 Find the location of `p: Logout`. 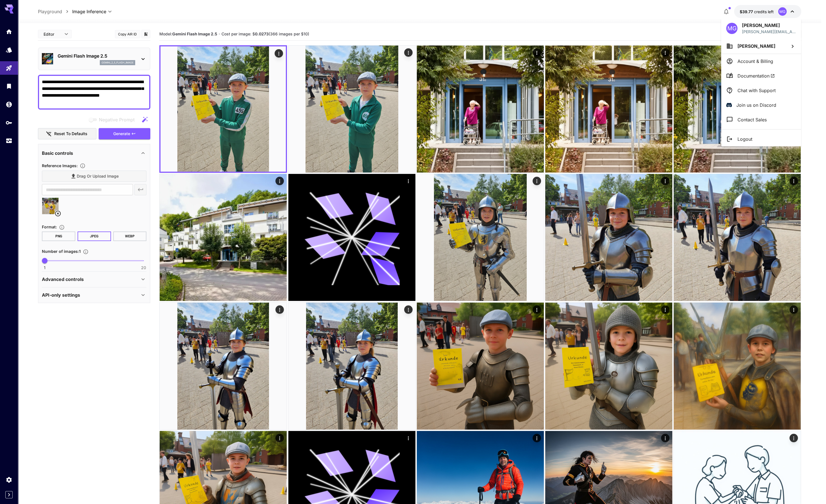

p: Logout is located at coordinates (745, 139).